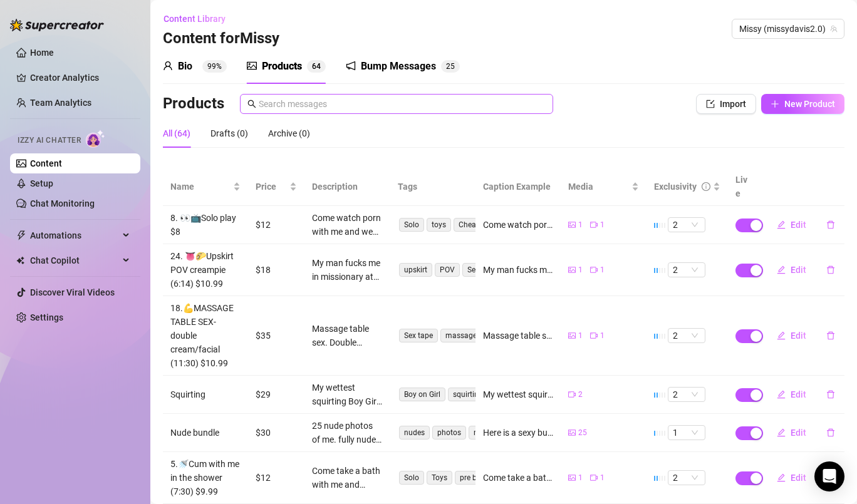  Describe the element at coordinates (271, 187) in the screenshot. I see `span: Price` at that location.